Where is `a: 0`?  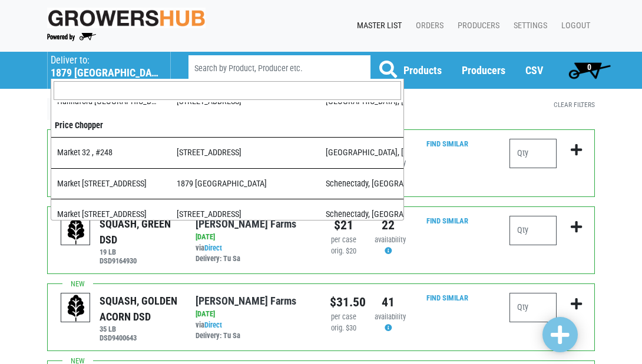
a: 0 is located at coordinates (590, 70).